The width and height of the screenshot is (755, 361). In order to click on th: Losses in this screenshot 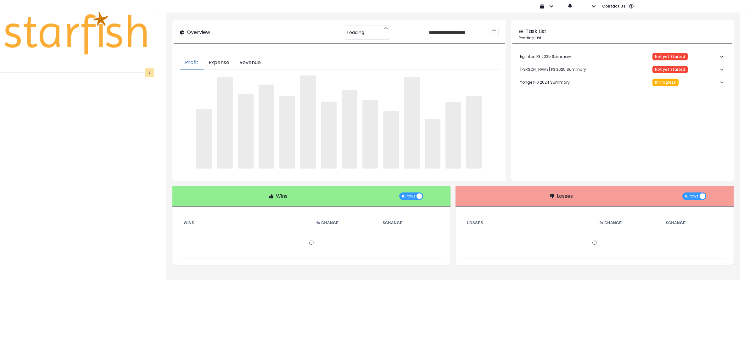, I will do `click(528, 223)`.